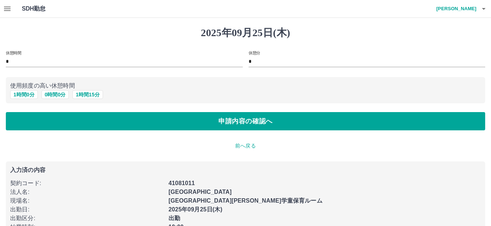 The height and width of the screenshot is (226, 491). What do you see at coordinates (246, 121) in the screenshot?
I see `button: 申請内容の確認へ` at bounding box center [246, 121].